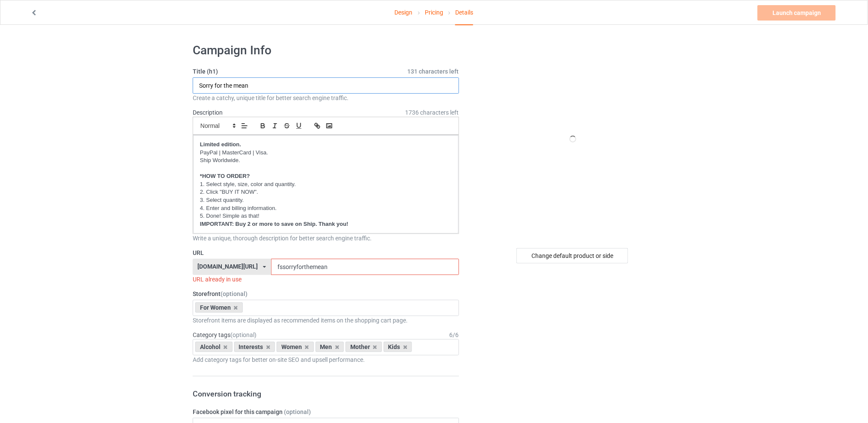 The image size is (868, 423). What do you see at coordinates (434, 12) in the screenshot?
I see `a: Pricing` at bounding box center [434, 12].